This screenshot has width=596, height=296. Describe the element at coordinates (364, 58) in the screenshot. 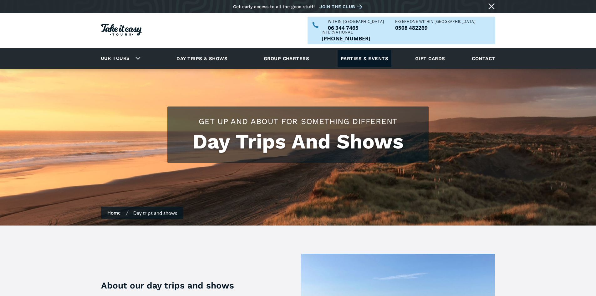

I see `a: Parties & events` at that location.